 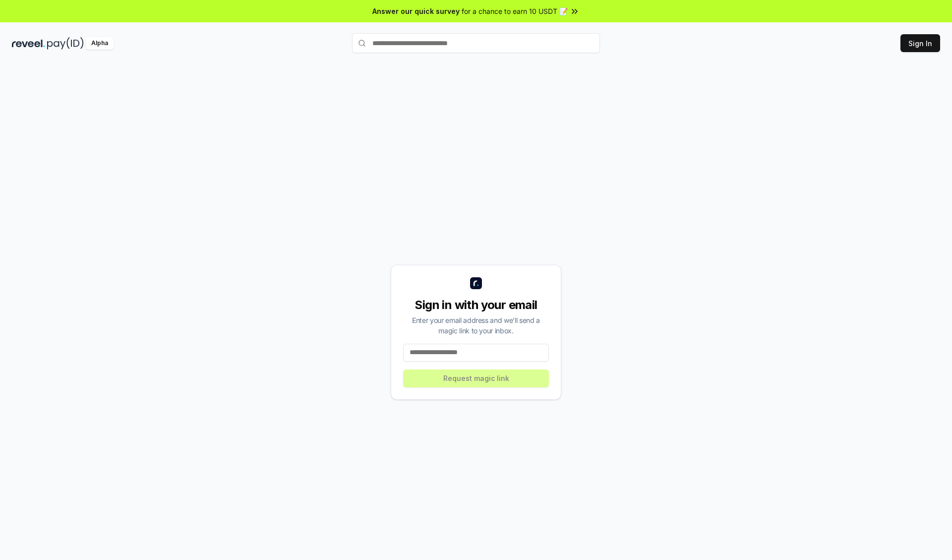 What do you see at coordinates (476, 325) in the screenshot?
I see `div: Enter your email address and we’ll send a magic link to your inbox.` at bounding box center [476, 325].